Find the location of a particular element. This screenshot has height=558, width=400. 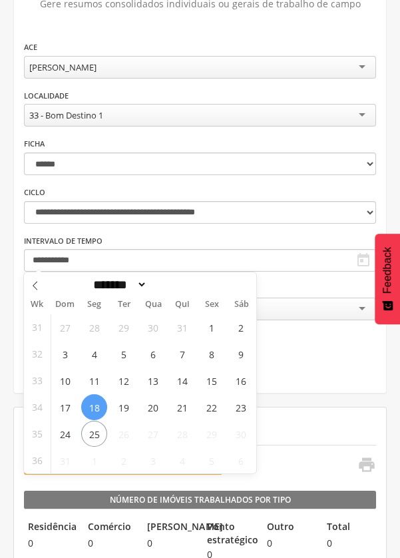

span: Agosto 28, 2025 is located at coordinates (182, 433).